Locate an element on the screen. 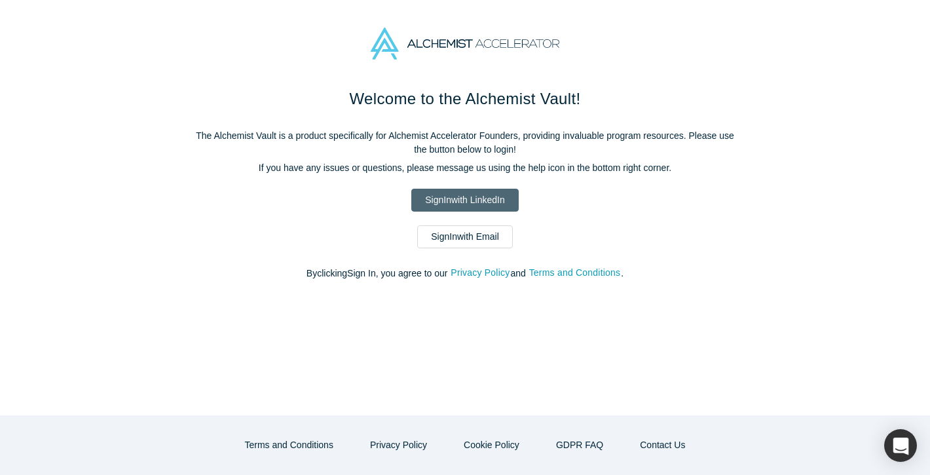 Image resolution: width=930 pixels, height=475 pixels. p: By clicking Sign In , you agree to our and . is located at coordinates (465, 273).